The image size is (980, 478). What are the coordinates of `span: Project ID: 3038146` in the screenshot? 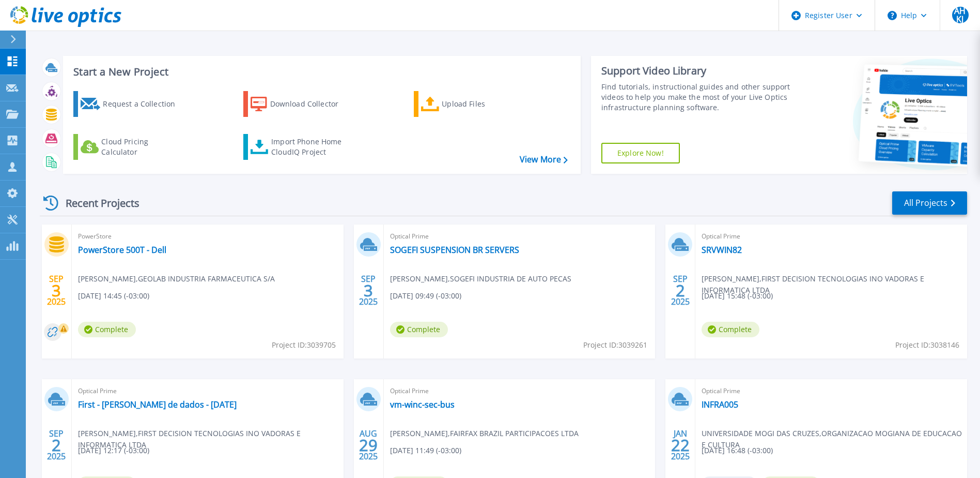 It's located at (927, 345).